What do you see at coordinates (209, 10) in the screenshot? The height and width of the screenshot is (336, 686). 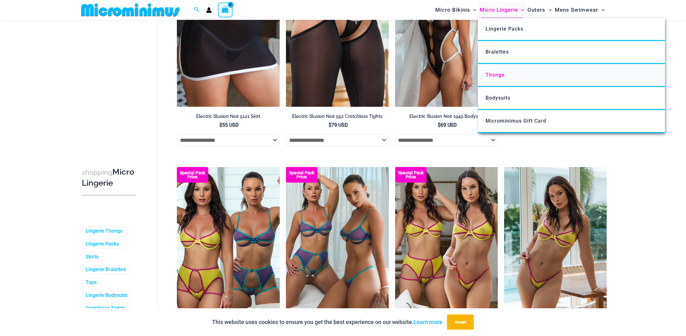 I see `a: Account icon link` at bounding box center [209, 10].